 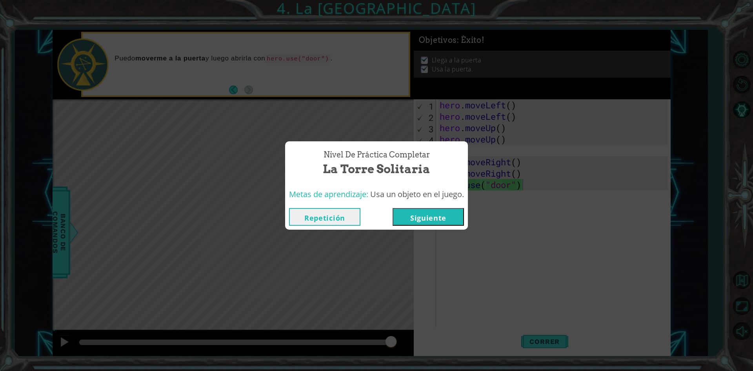 I want to click on button: Repetición, so click(x=325, y=217).